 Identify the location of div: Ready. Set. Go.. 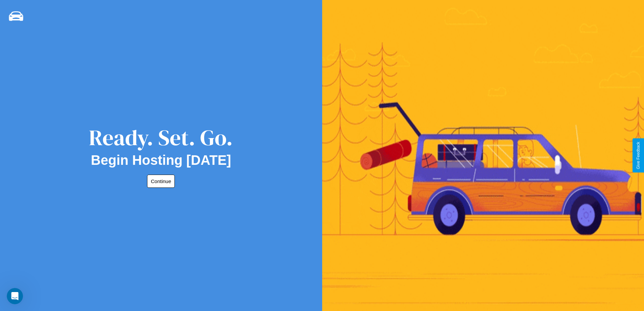
(161, 137).